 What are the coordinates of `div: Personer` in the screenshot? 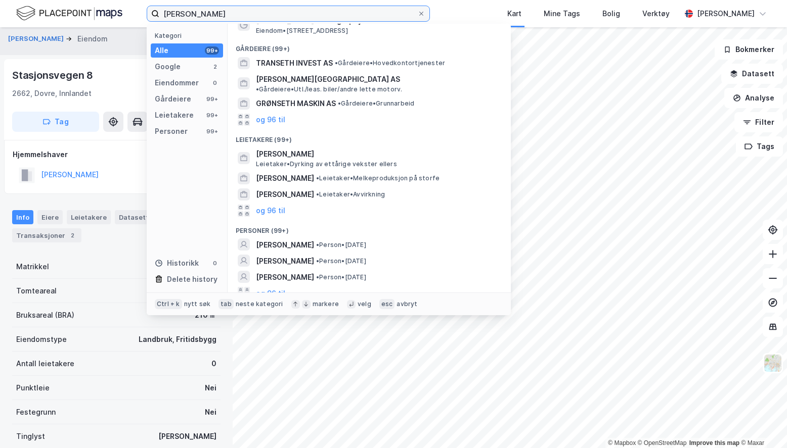 It's located at (171, 131).